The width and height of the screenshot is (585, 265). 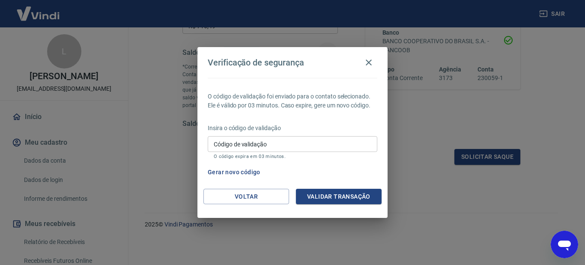 I want to click on h4: Verificação de segurança, so click(x=256, y=62).